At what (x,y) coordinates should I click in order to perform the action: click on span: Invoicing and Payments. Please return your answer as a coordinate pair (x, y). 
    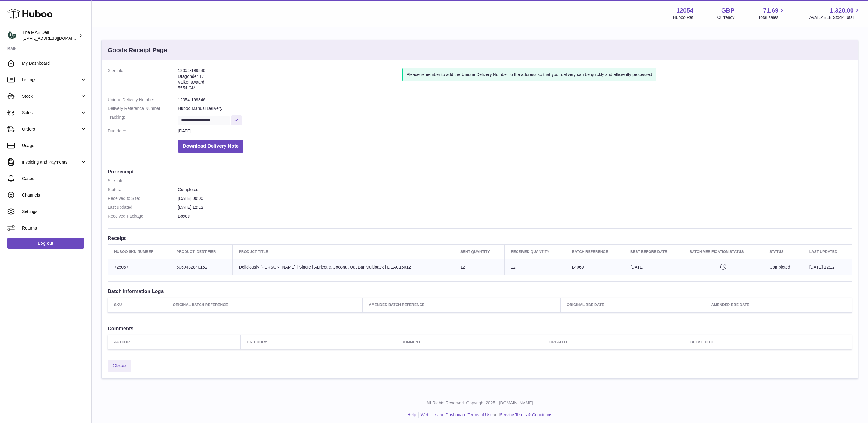
    Looking at the image, I should click on (51, 162).